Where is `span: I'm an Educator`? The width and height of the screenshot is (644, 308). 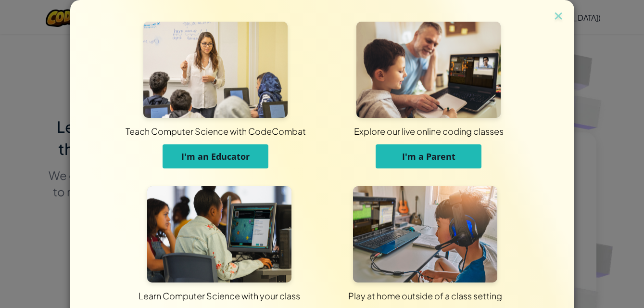 span: I'm an Educator is located at coordinates (215, 157).